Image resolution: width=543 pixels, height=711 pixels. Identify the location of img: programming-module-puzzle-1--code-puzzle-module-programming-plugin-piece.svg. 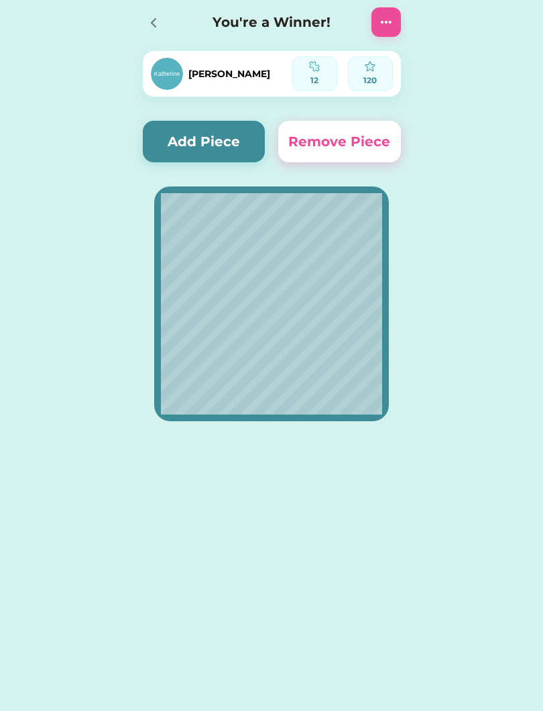
(314, 66).